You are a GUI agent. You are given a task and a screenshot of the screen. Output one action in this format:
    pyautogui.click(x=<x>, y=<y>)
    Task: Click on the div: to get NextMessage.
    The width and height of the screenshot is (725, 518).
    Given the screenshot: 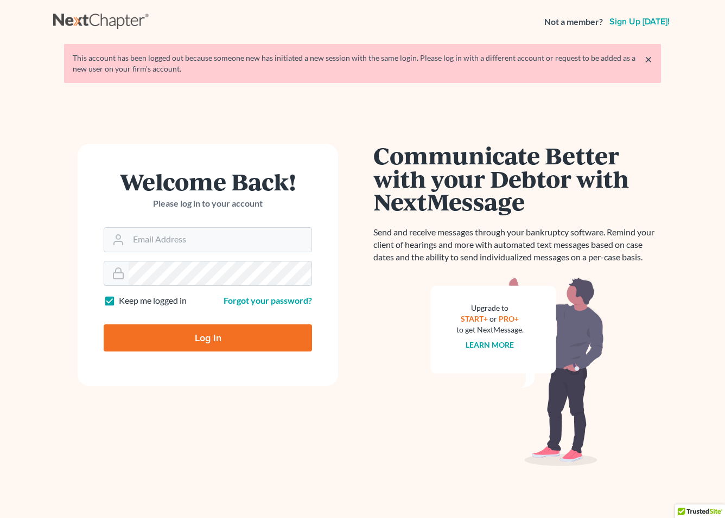 What is the action you would take?
    pyautogui.click(x=490, y=330)
    